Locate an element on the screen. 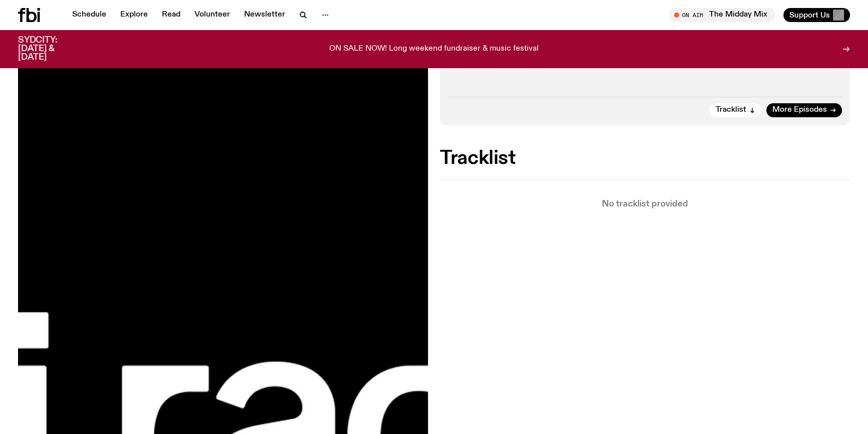 The image size is (868, 434). a: Newsletter is located at coordinates (265, 15).